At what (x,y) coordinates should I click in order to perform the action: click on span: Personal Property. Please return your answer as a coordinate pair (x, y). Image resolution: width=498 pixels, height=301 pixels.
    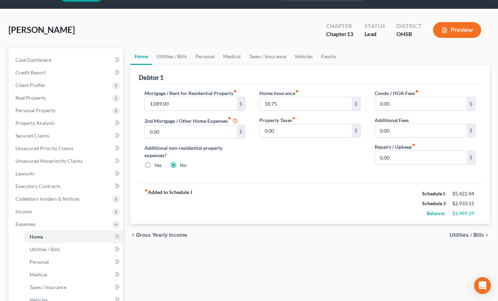
    Looking at the image, I should click on (35, 110).